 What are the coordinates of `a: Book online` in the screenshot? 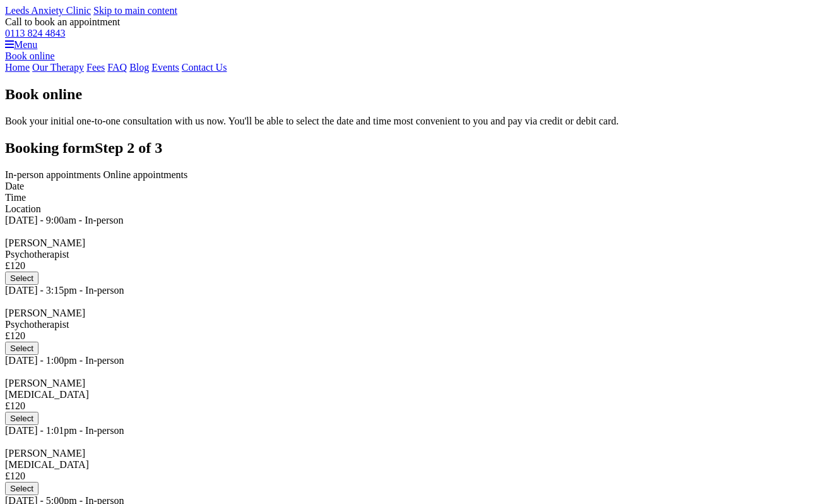 It's located at (30, 55).